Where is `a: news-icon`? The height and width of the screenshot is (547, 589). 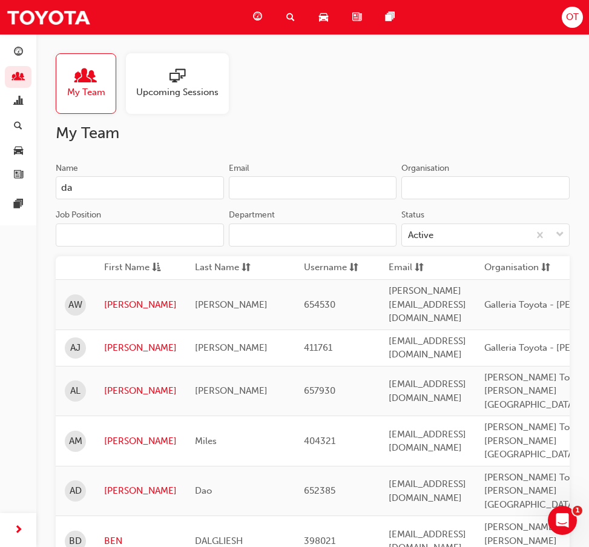
a: news-icon is located at coordinates (359, 17).